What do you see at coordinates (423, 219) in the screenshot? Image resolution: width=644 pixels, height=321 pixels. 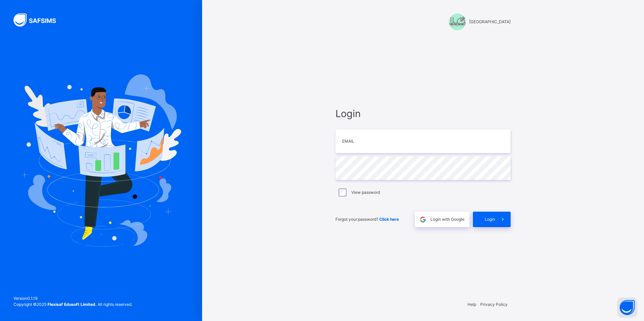 I see `img: google.396cfc9801f0270233282035f929180a.svg` at bounding box center [423, 219].